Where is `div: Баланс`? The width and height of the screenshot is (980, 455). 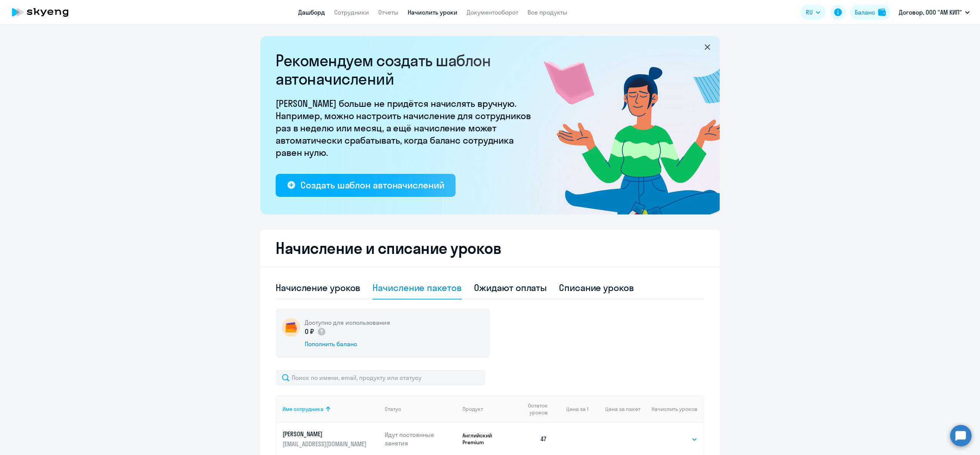 div: Баланс is located at coordinates (865, 12).